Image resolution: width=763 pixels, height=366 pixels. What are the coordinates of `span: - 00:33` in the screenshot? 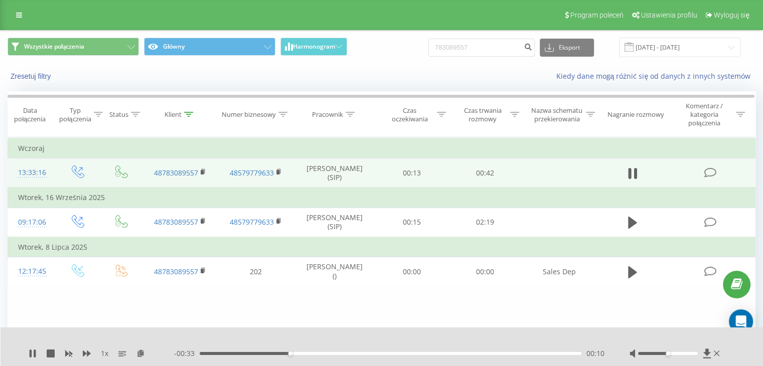 It's located at (186, 353).